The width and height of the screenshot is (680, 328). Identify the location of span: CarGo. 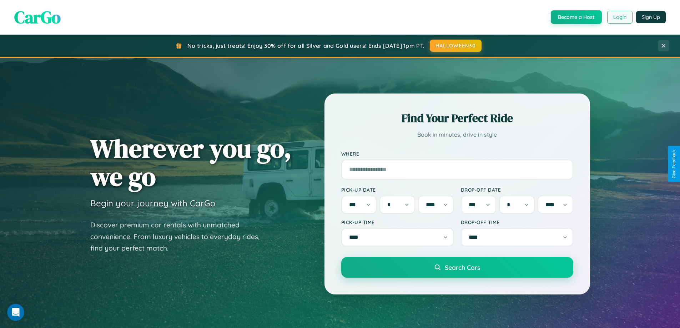
(37, 17).